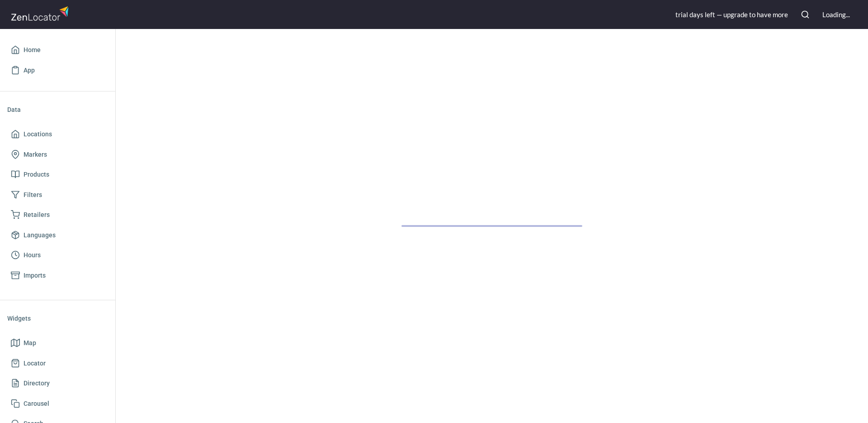  I want to click on li: Widgets, so click(57, 318).